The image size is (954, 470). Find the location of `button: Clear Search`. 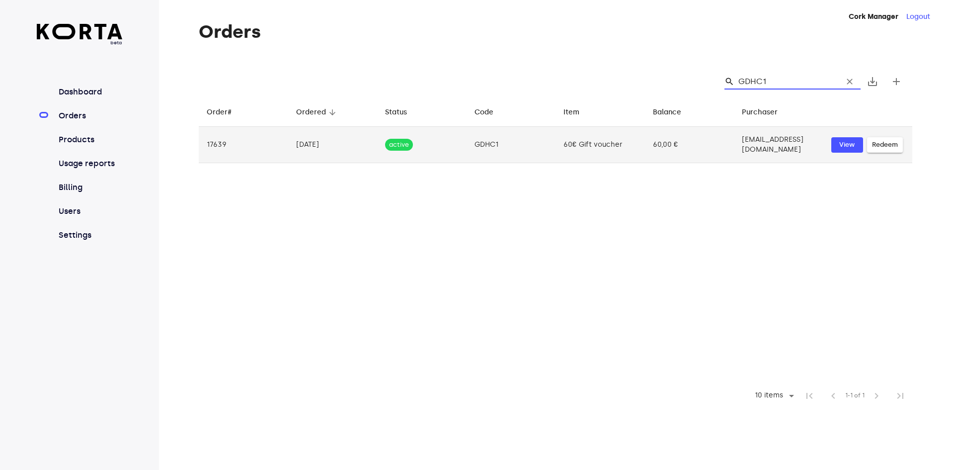

button: Clear Search is located at coordinates (850, 81).